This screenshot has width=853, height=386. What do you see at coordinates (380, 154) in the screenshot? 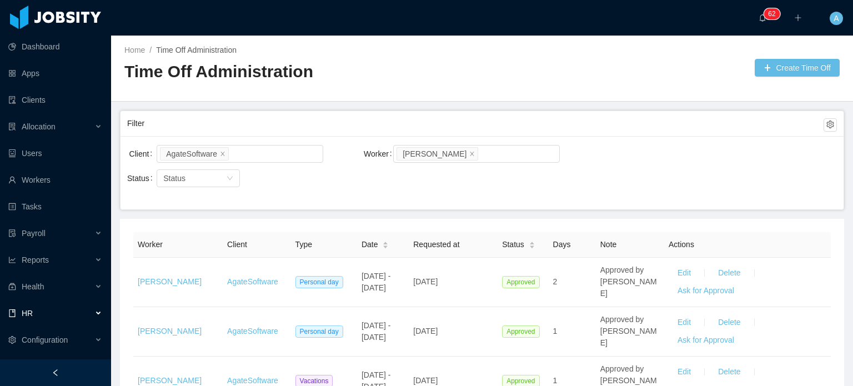
I see `label: Worker` at bounding box center [380, 154].